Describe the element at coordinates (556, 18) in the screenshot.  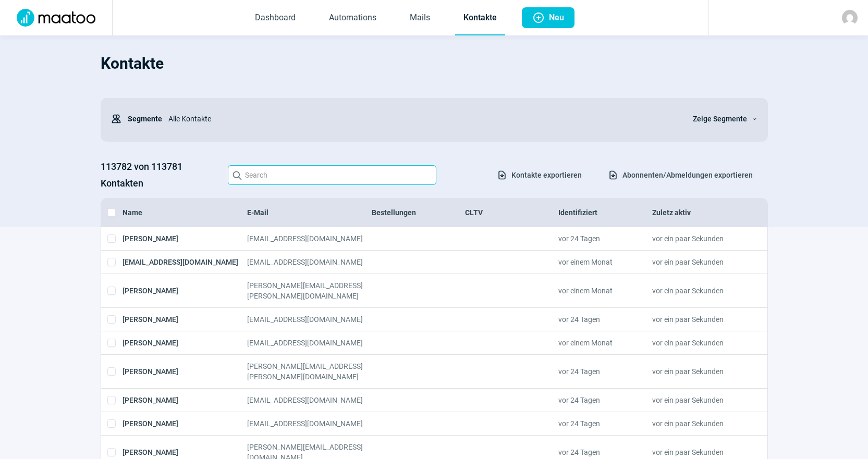
I see `span: Neu` at that location.